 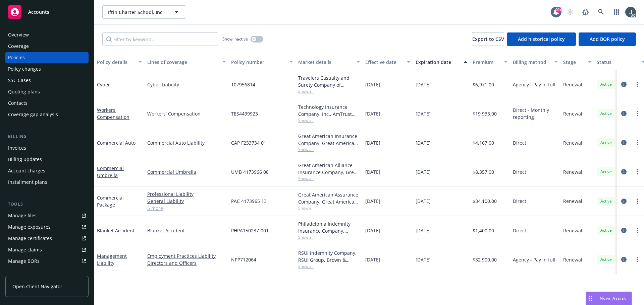 I want to click on div: Manage BORs, so click(x=24, y=261).